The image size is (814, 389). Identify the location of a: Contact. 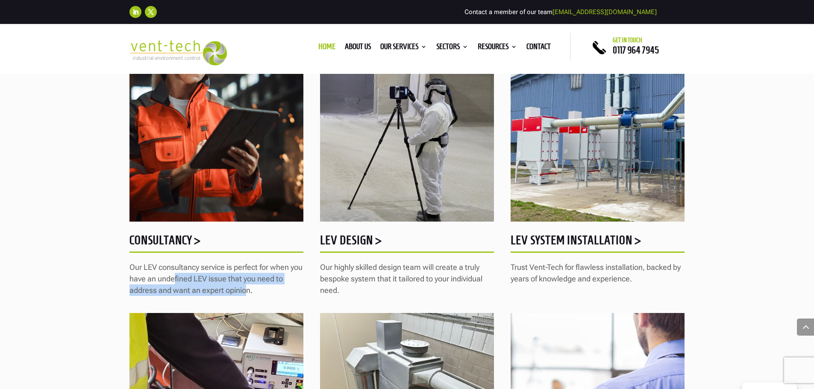
(538, 48).